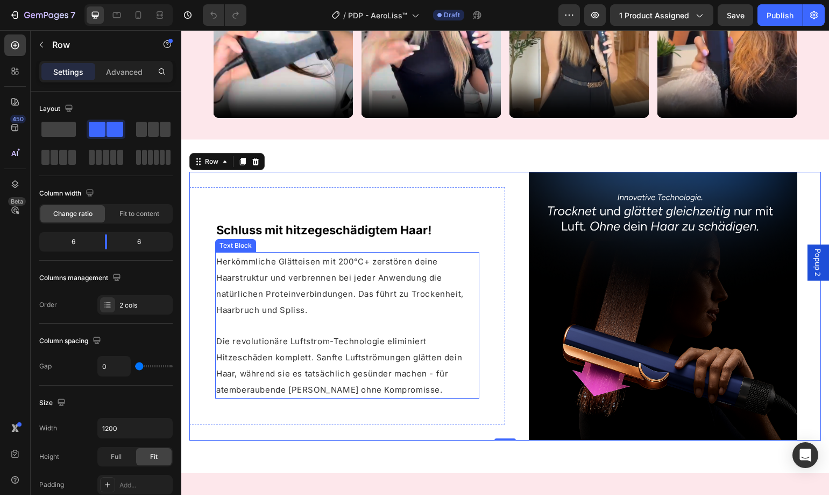 The height and width of the screenshot is (495, 829). Describe the element at coordinates (45, 366) in the screenshot. I see `div: Gap` at that location.